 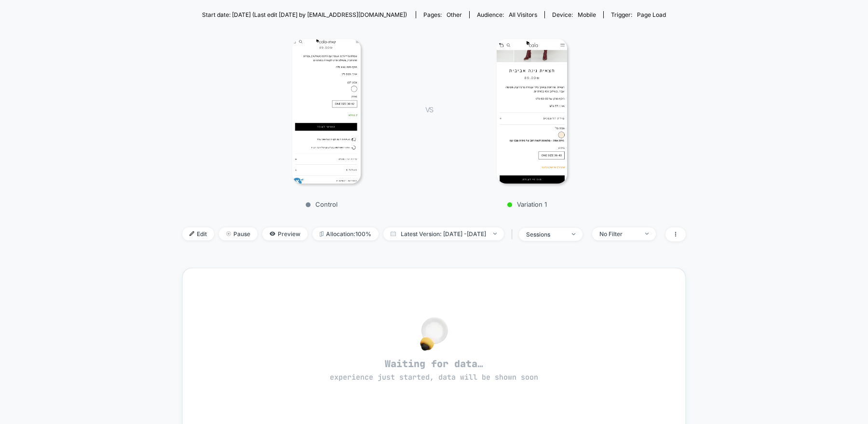 What do you see at coordinates (393, 234) in the screenshot?
I see `img: calendar` at bounding box center [393, 234].